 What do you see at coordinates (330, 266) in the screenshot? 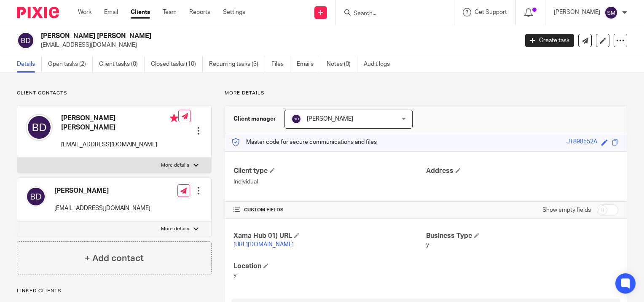
I see `h4: Location` at bounding box center [330, 266].